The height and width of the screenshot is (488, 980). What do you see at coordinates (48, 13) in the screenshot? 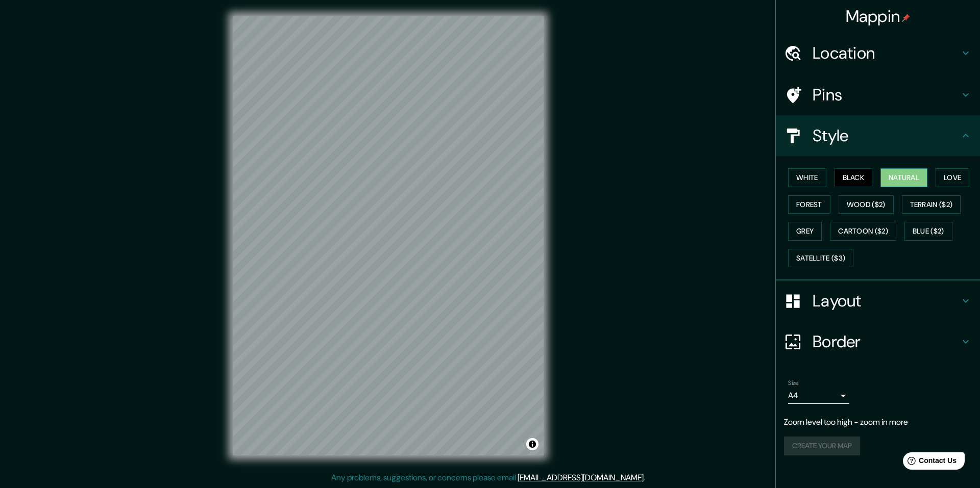
I see `span: Contact Us` at bounding box center [48, 13].